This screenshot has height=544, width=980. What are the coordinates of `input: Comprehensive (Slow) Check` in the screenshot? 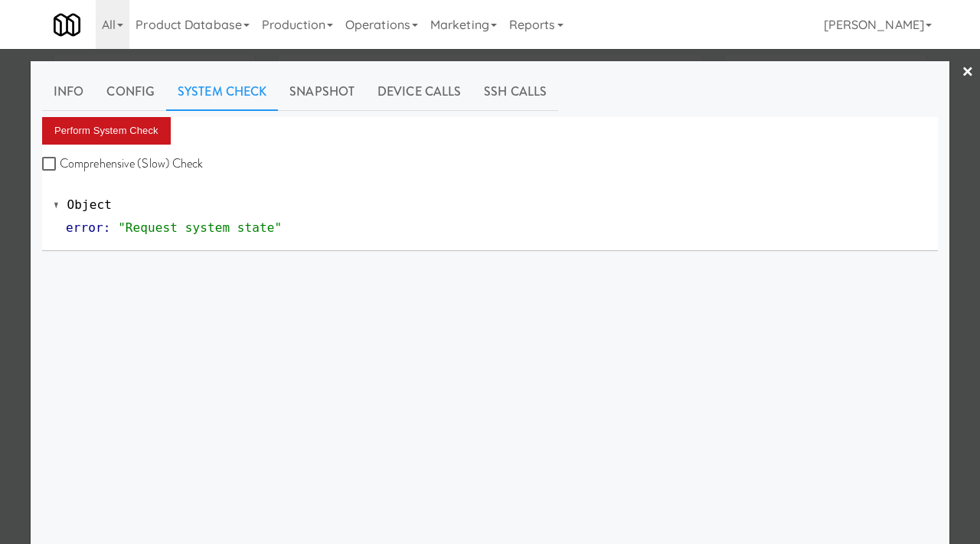 It's located at (51, 165).